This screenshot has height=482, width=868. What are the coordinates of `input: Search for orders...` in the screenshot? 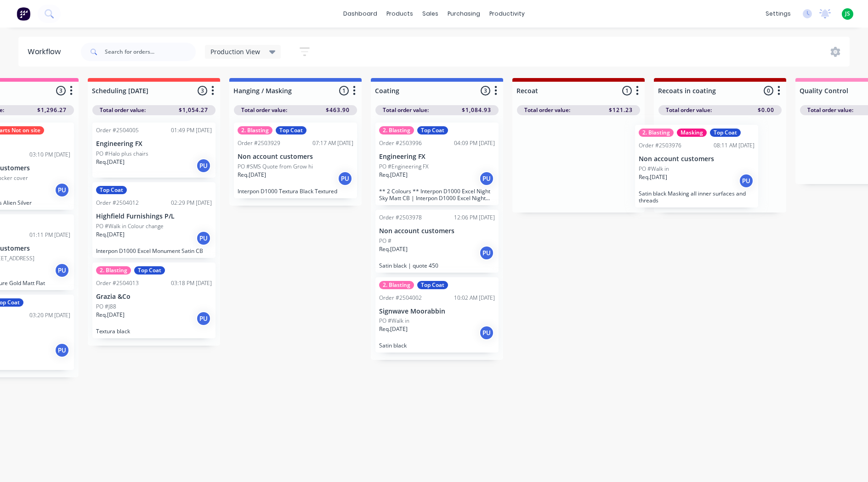 It's located at (151, 52).